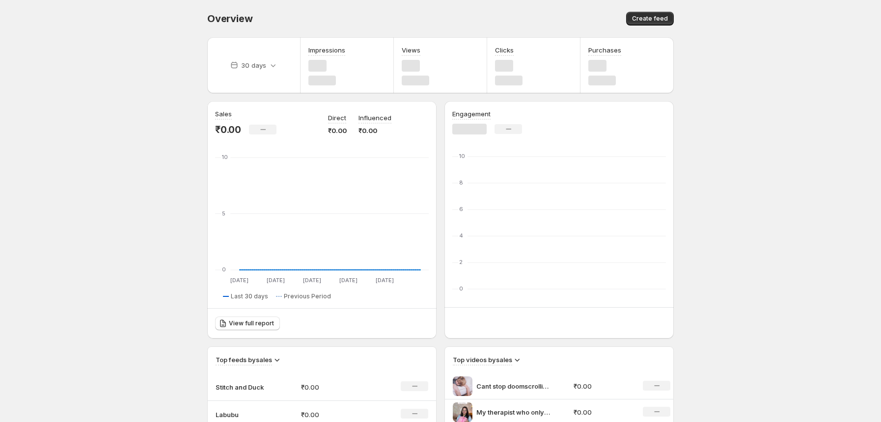  Describe the element at coordinates (461, 236) in the screenshot. I see `text: 4` at that location.